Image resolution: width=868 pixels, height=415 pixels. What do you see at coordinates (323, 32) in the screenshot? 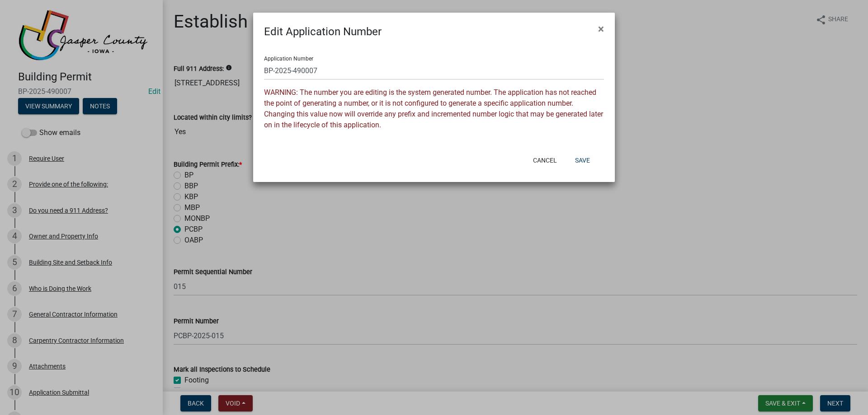
I see `h4: Edit Application Number` at bounding box center [323, 32].